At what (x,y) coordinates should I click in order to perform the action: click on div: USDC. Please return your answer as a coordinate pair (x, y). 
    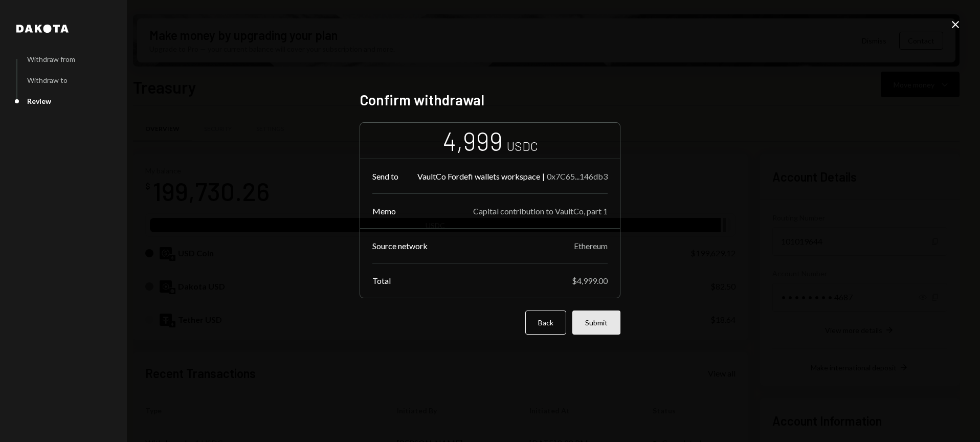
    Looking at the image, I should click on (522, 146).